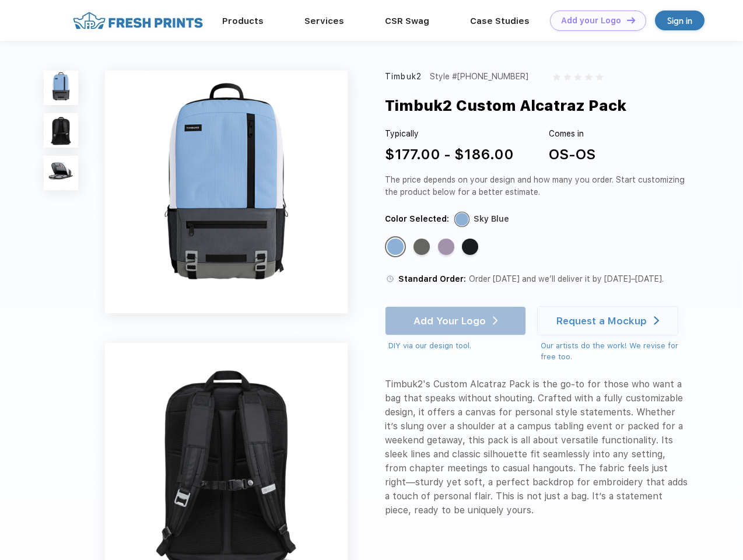  What do you see at coordinates (243, 21) in the screenshot?
I see `a: Products` at bounding box center [243, 21].